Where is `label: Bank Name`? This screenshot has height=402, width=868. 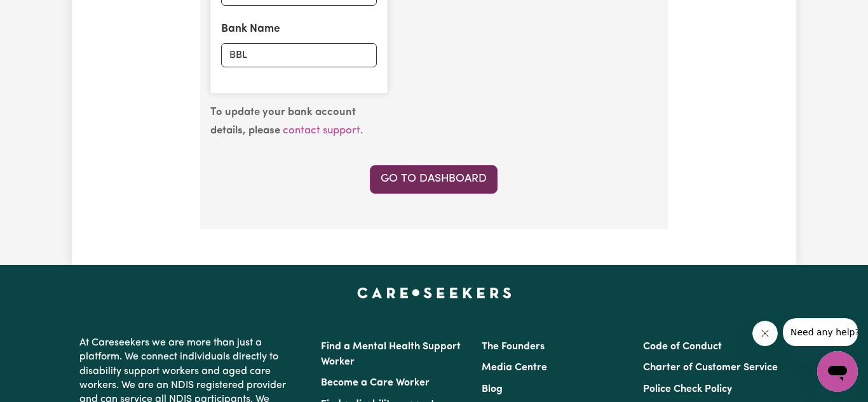 label: Bank Name is located at coordinates (251, 29).